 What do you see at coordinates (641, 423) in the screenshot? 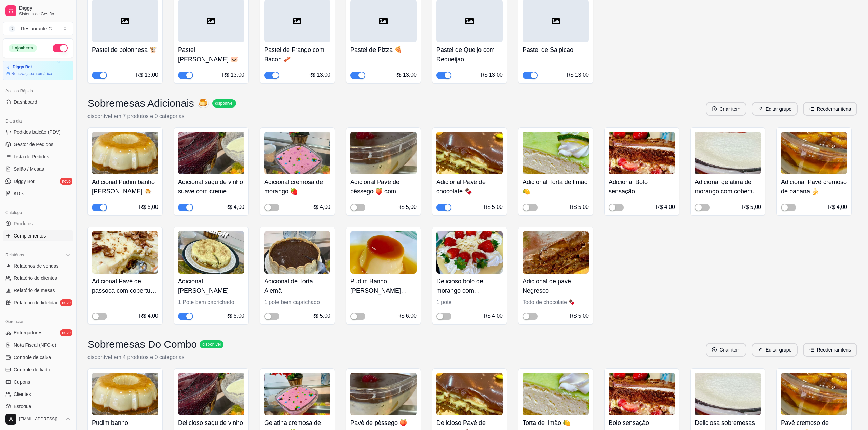
I see `h4: Bolo sensação` at bounding box center [641, 423].